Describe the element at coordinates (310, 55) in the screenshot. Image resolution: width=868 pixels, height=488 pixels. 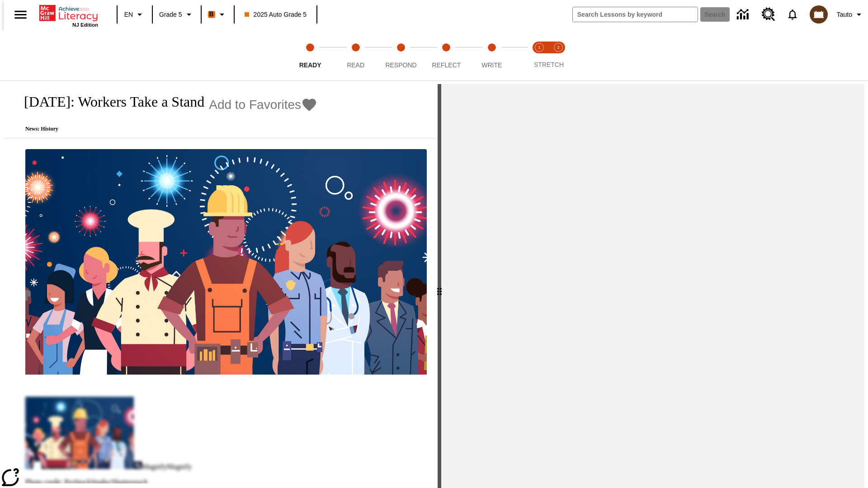
I see `button: Ready step 1 of 5` at that location.